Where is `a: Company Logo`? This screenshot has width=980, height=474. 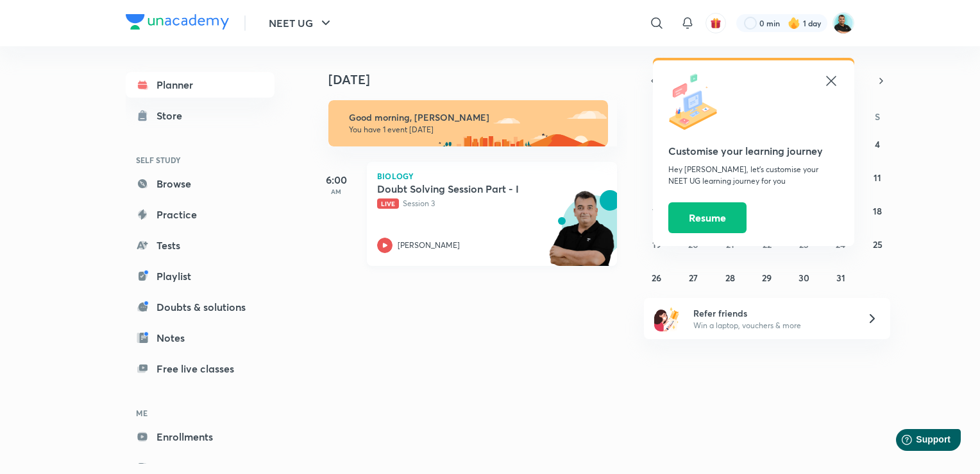 a: Company Logo is located at coordinates (177, 23).